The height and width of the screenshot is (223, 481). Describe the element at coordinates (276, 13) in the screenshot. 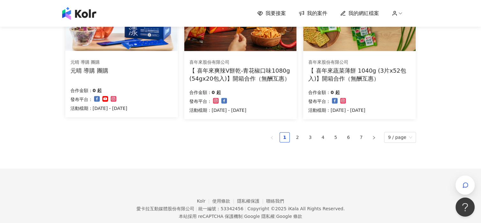

I see `span: 我要接案` at that location.